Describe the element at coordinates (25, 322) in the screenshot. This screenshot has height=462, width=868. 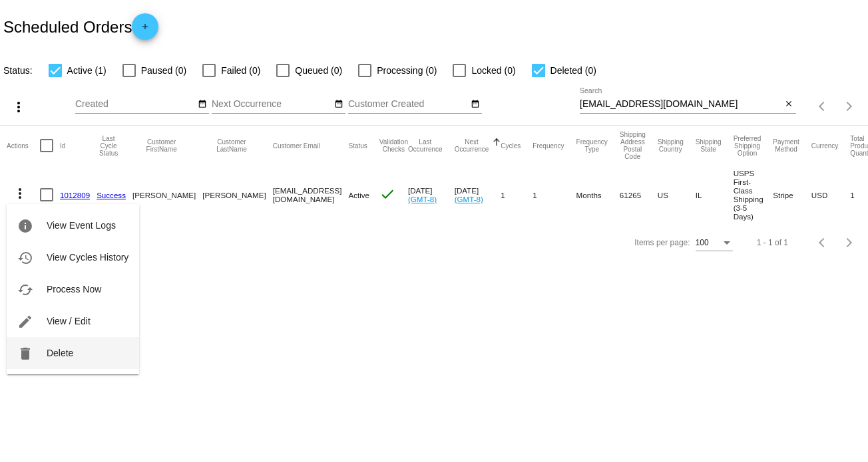
I see `mat-icon: edit` at that location.